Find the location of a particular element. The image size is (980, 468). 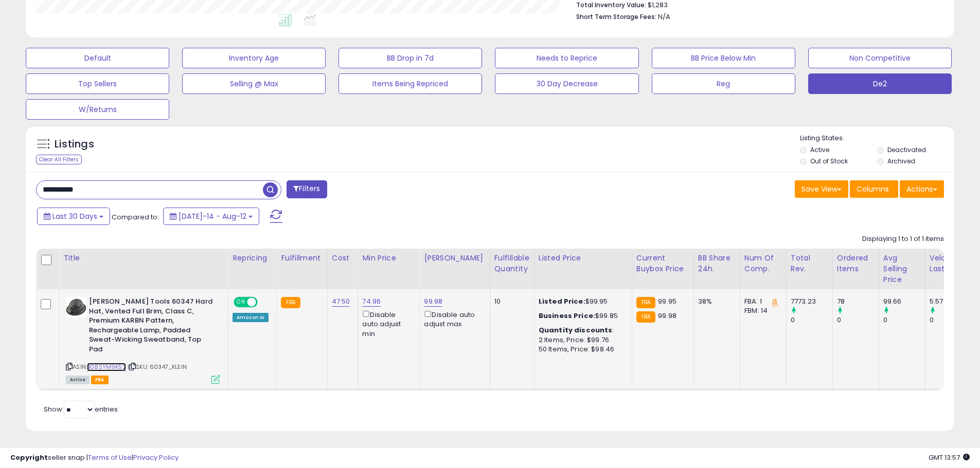

span: N/A is located at coordinates (664, 17).